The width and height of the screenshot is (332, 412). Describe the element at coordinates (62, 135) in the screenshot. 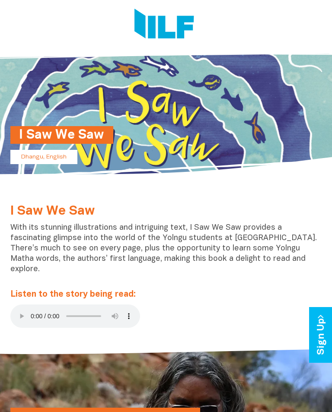

I see `h1: I Saw We Saw` at that location.